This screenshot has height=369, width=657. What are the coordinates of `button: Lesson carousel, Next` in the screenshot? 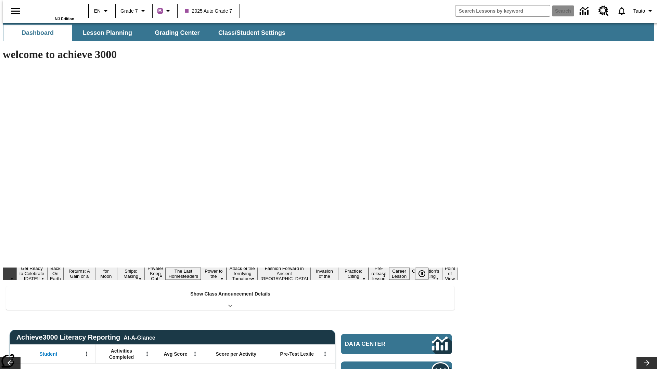 It's located at (646, 363).